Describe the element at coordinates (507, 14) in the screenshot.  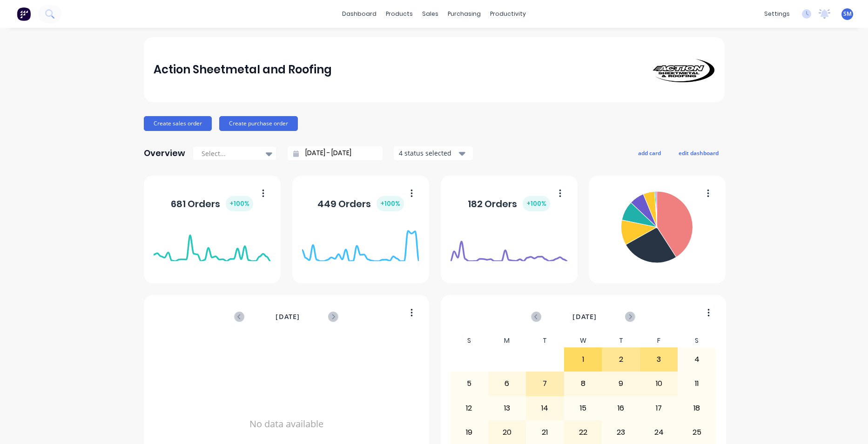
I see `div: productivity` at that location.